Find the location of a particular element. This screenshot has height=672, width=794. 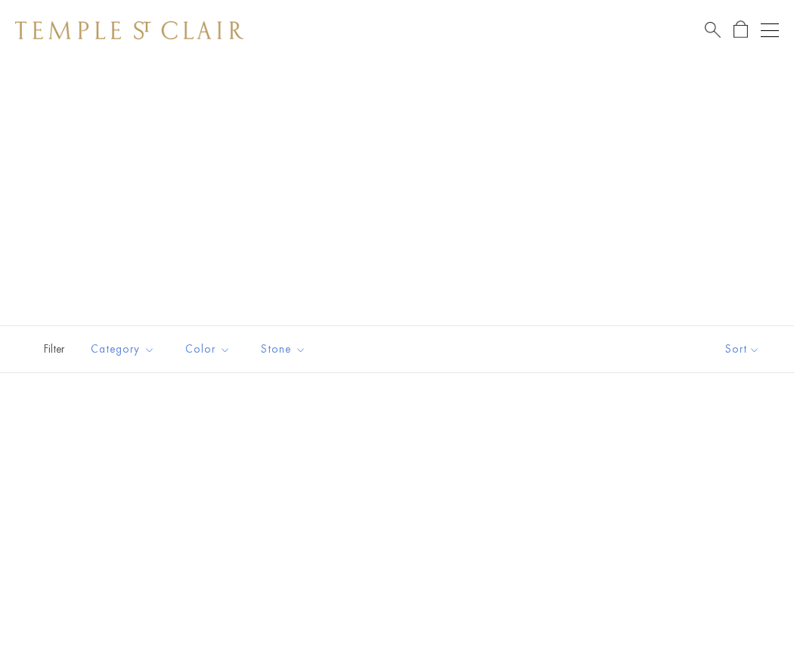

span: Category is located at coordinates (125, 348).